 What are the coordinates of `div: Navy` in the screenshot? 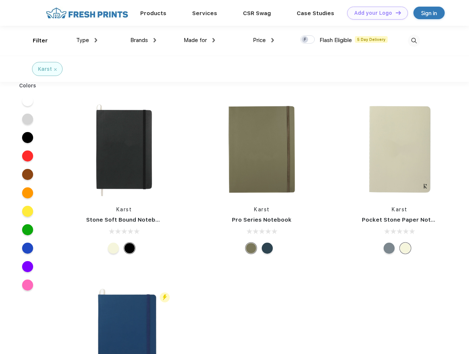 It's located at (267, 248).